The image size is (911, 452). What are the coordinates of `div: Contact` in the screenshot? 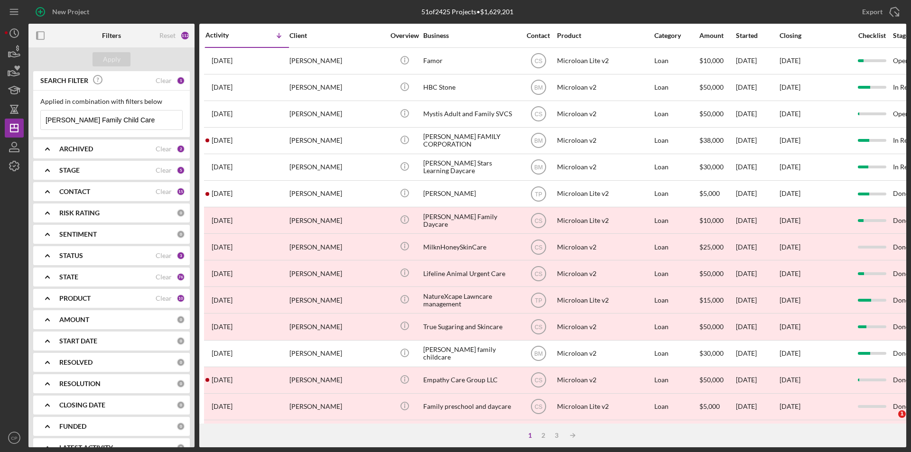 It's located at (538, 36).